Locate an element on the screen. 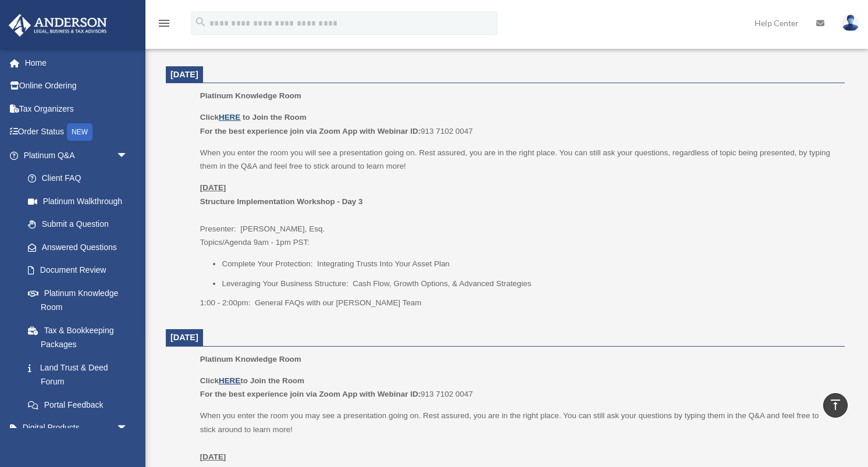 The image size is (868, 467). a: menu is located at coordinates (164, 25).